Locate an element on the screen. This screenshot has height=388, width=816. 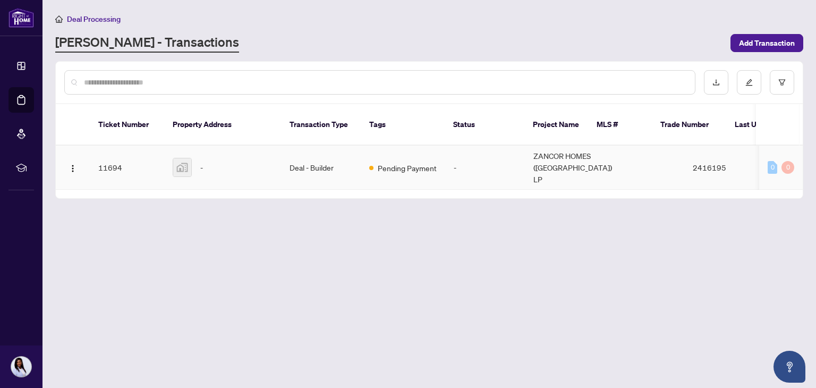
span: filter is located at coordinates (782, 82).